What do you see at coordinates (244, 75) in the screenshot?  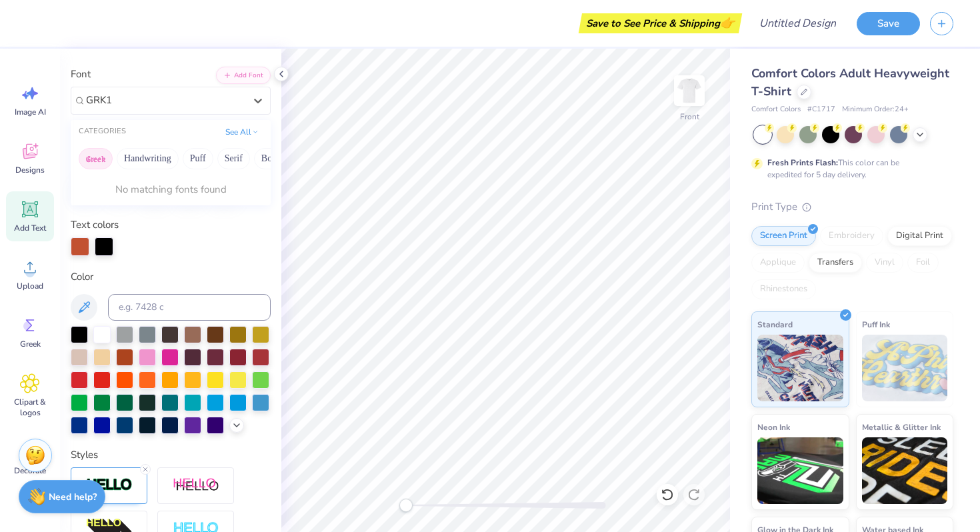 I see `button: Add Font` at bounding box center [244, 75].